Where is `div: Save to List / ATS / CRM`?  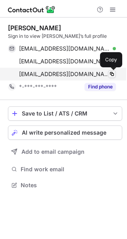
div: Save to List / ATS / CRM is located at coordinates (65, 113).